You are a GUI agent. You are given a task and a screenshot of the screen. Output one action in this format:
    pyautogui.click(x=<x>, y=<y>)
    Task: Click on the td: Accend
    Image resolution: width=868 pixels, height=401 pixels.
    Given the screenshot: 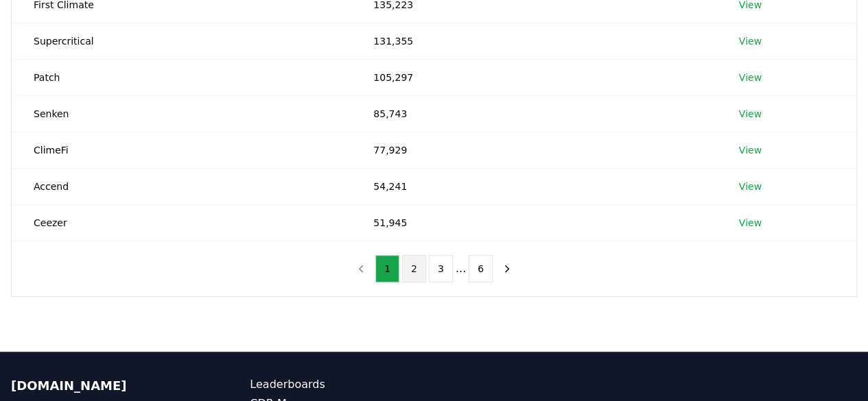 What is the action you would take?
    pyautogui.click(x=181, y=186)
    